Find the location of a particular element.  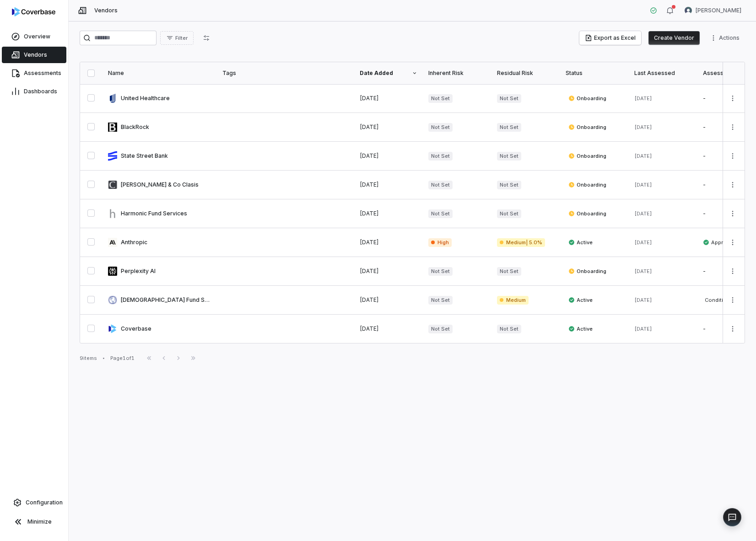

div: Residual Risk is located at coordinates (526, 73).